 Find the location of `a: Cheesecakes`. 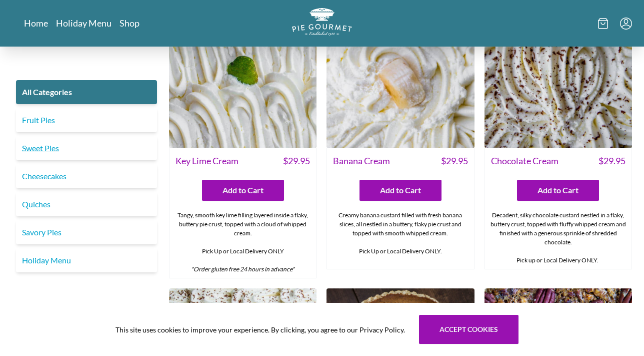

a: Cheesecakes is located at coordinates (86, 176).